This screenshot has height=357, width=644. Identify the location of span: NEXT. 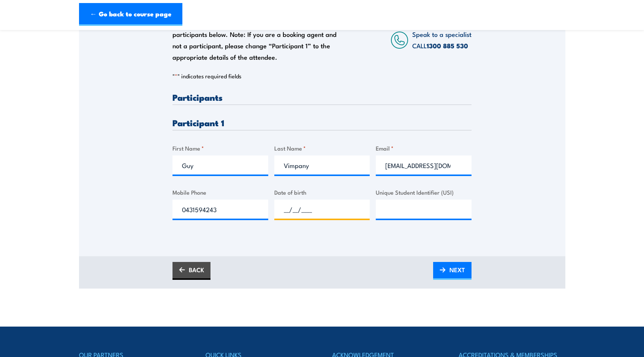
(457, 270).